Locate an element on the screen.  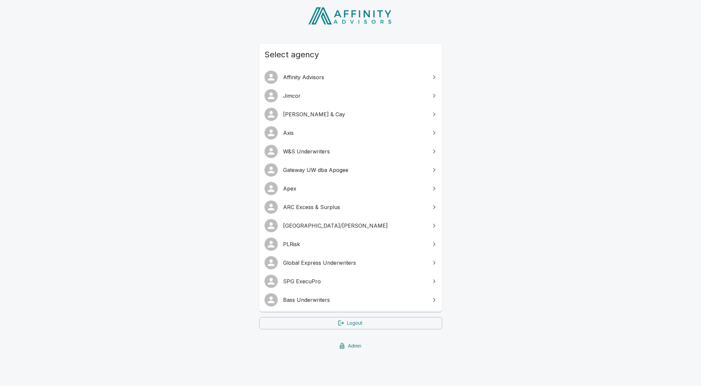
span: Select agency is located at coordinates (351, 55).